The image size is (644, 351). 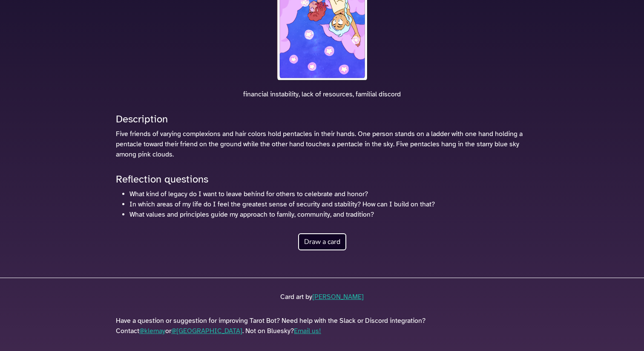 What do you see at coordinates (322, 144) in the screenshot?
I see `p: Five friends of varying complexions and hair colors hold pentacles in their hands. One person sta...` at bounding box center [322, 144].